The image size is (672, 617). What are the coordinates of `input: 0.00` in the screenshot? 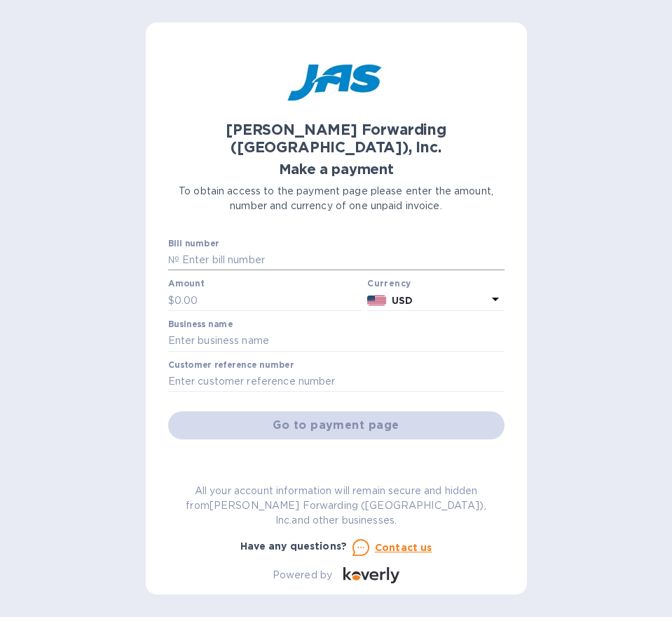 It's located at (268, 300).